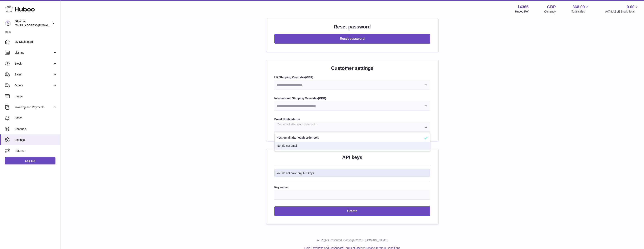 This screenshot has width=644, height=249. I want to click on span: Usage, so click(36, 96).